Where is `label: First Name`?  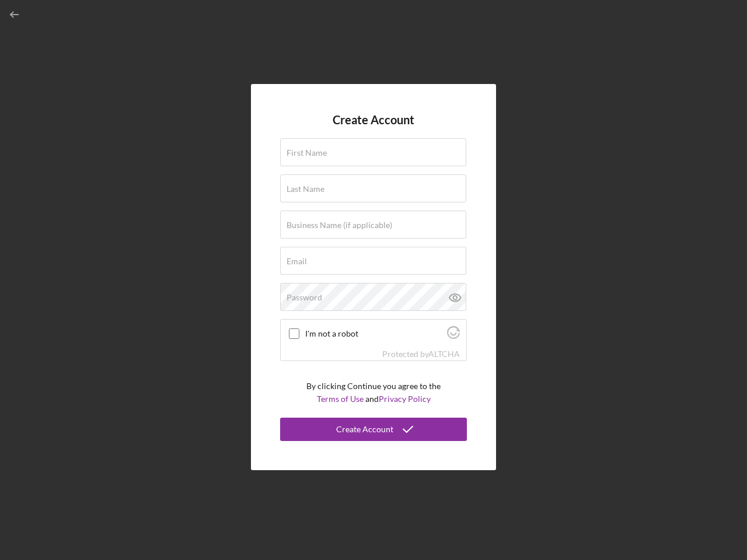
label: First Name is located at coordinates (306, 153).